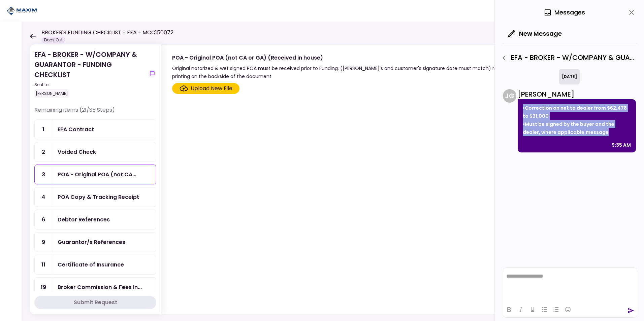 This screenshot has height=321, width=644. I want to click on div: Docs Out, so click(53, 40).